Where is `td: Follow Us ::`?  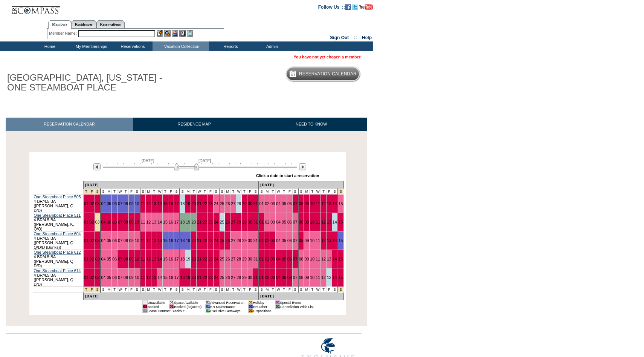
td: Follow Us :: is located at coordinates (331, 7).